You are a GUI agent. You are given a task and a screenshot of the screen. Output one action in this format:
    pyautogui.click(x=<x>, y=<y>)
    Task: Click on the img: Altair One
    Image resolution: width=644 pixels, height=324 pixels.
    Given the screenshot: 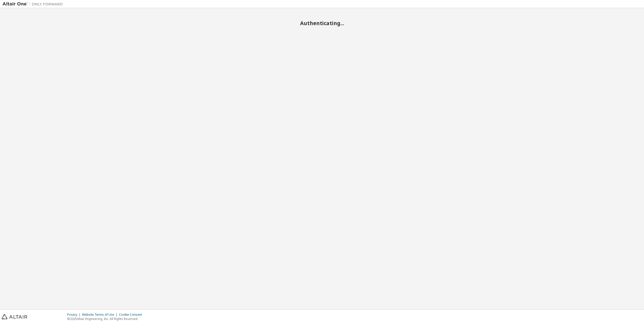 What is the action you would take?
    pyautogui.click(x=34, y=4)
    